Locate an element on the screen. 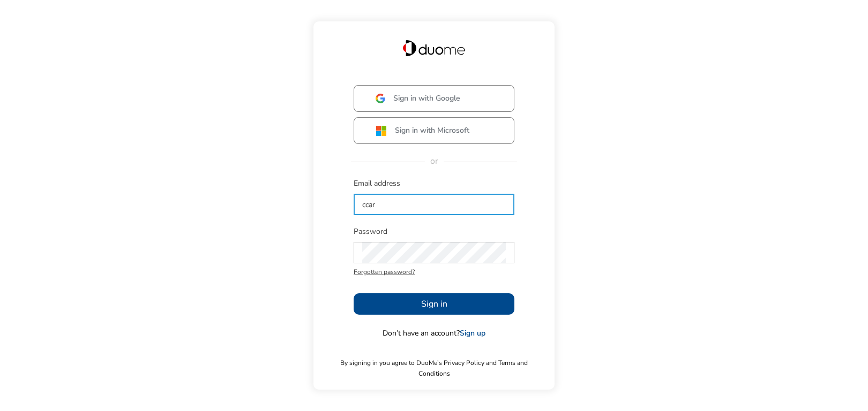  img: google.svg is located at coordinates (380, 98).